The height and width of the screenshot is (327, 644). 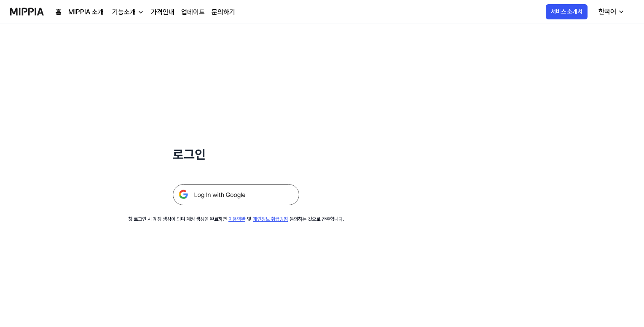 I want to click on a: 홈, so click(x=59, y=12).